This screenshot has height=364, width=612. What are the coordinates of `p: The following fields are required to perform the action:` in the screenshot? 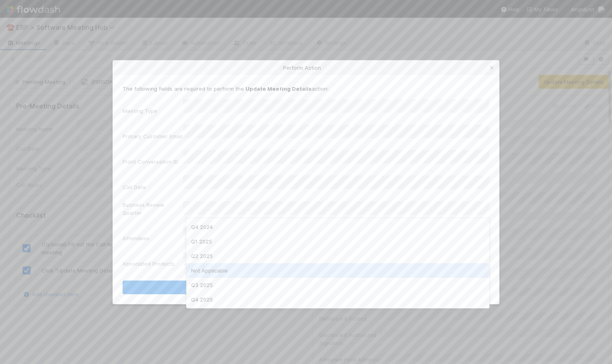 It's located at (306, 89).